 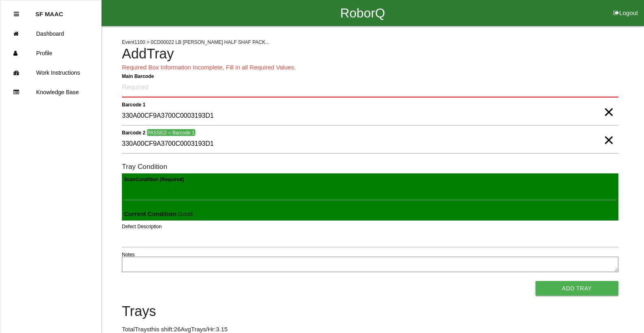 I want to click on h6: Tray Condition, so click(x=370, y=166).